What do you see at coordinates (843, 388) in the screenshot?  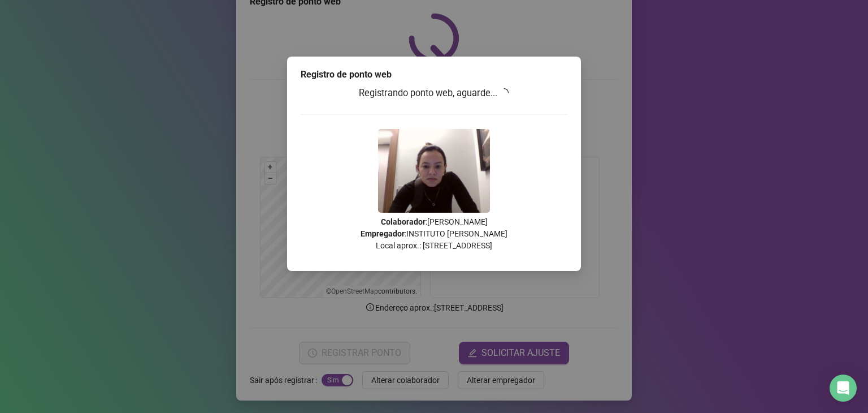 I see `div: Open Intercom Messenger` at bounding box center [843, 388].